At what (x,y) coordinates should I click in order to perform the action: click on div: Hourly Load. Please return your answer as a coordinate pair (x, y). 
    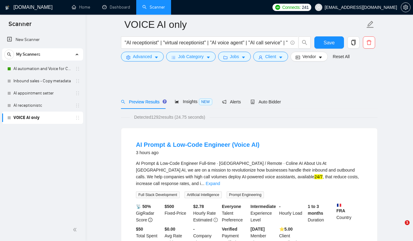
    Looking at the image, I should click on (293, 213).